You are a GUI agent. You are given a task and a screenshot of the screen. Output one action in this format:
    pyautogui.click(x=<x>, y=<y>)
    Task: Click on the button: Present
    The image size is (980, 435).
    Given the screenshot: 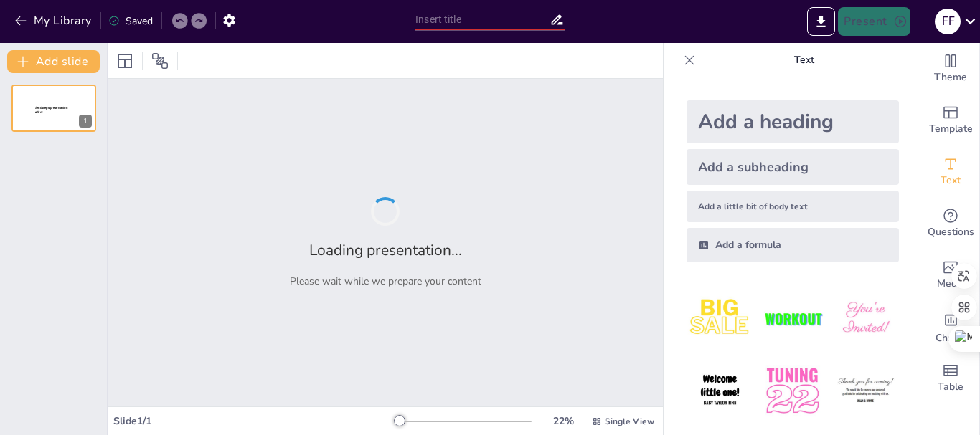 What is the action you would take?
    pyautogui.click(x=874, y=21)
    